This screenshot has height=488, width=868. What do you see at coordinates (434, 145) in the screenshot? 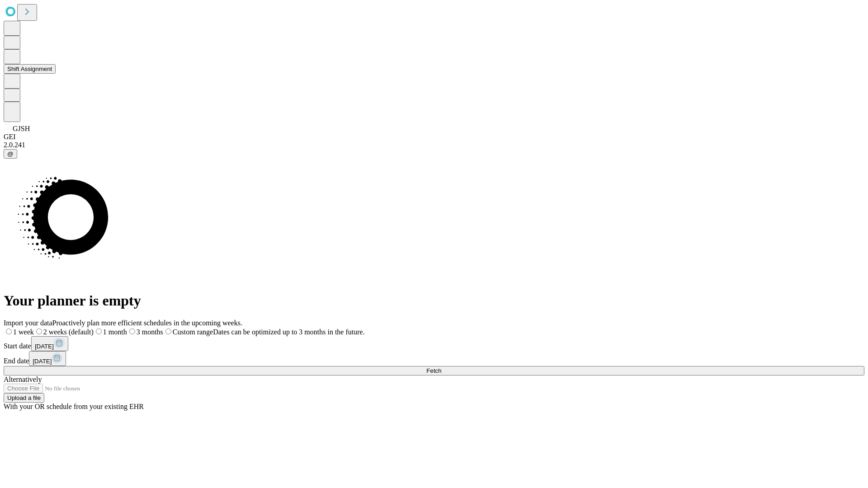
I see `div: 2.0.241` at bounding box center [434, 145].